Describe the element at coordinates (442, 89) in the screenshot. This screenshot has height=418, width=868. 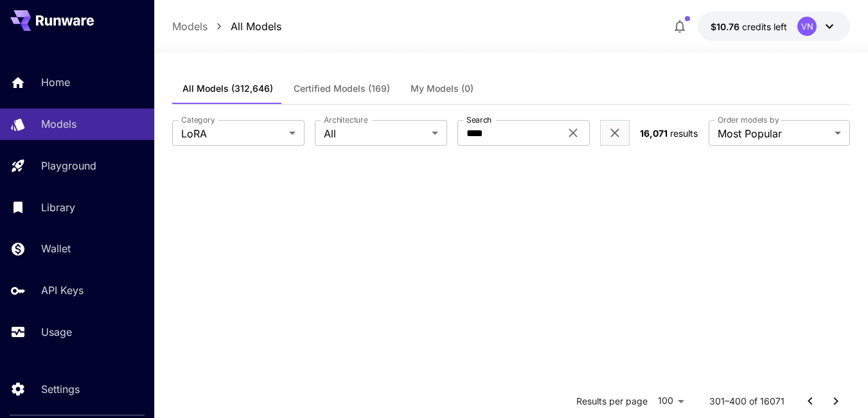
I see `span: My Models (0)` at that location.